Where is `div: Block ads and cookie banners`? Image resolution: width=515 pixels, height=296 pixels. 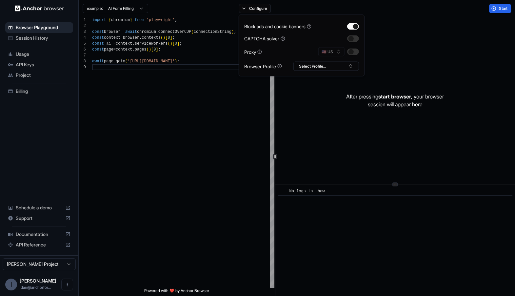
div: Block ads and cookie banners is located at coordinates (278, 26).